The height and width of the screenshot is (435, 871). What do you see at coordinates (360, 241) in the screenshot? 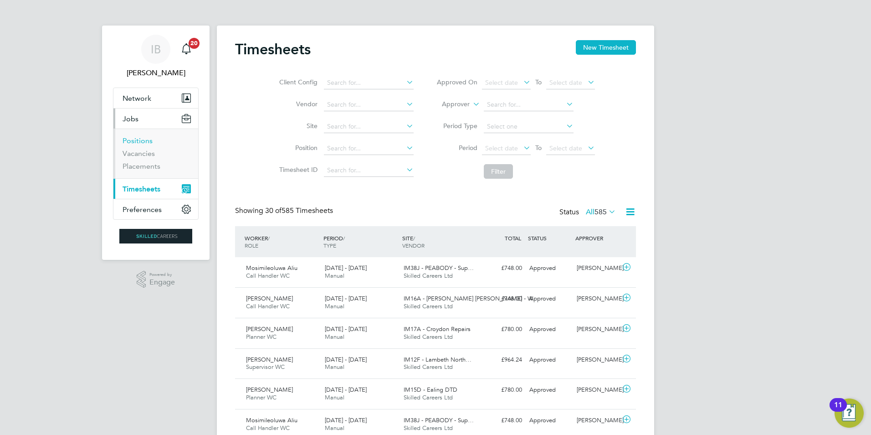
I see `div: PERIOD` at bounding box center [360, 241].